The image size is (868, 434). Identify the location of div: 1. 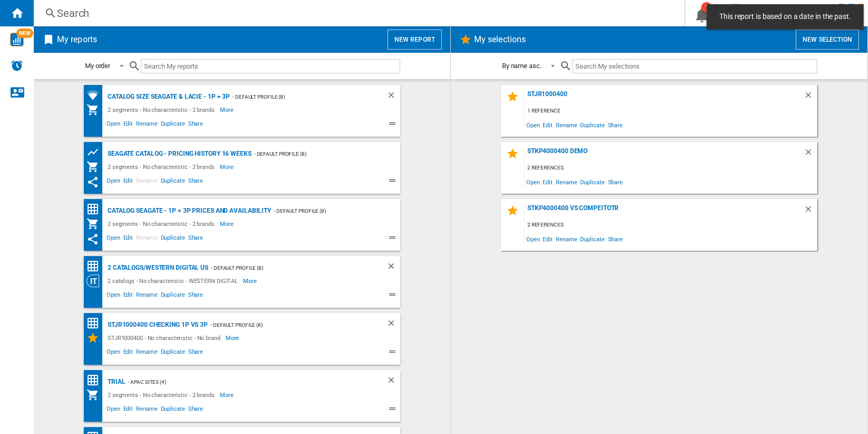
(707, 7).